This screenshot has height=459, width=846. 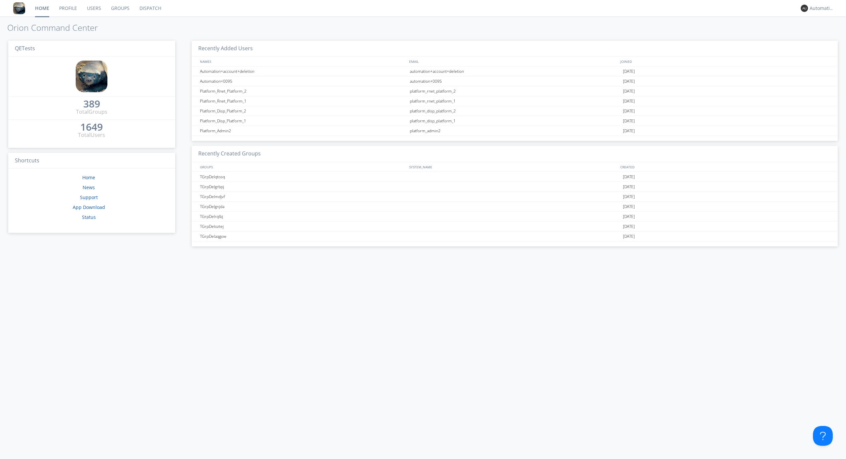 I want to click on div: Platform_Disp_Platform_2, so click(x=303, y=111).